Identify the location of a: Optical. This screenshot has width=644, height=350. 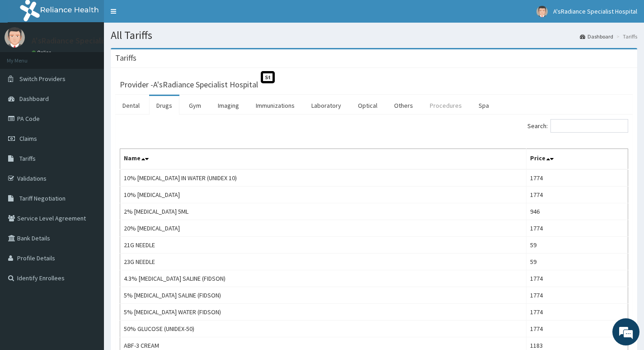
(368, 105).